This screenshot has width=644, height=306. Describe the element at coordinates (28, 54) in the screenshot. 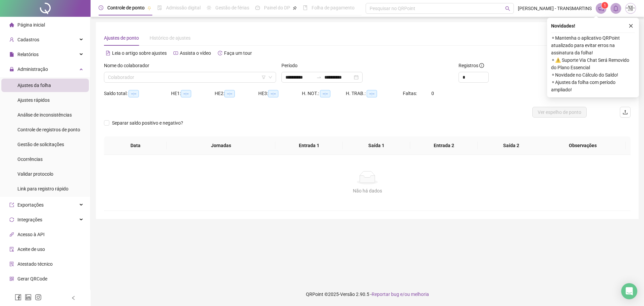

I see `span: Relatórios` at that location.